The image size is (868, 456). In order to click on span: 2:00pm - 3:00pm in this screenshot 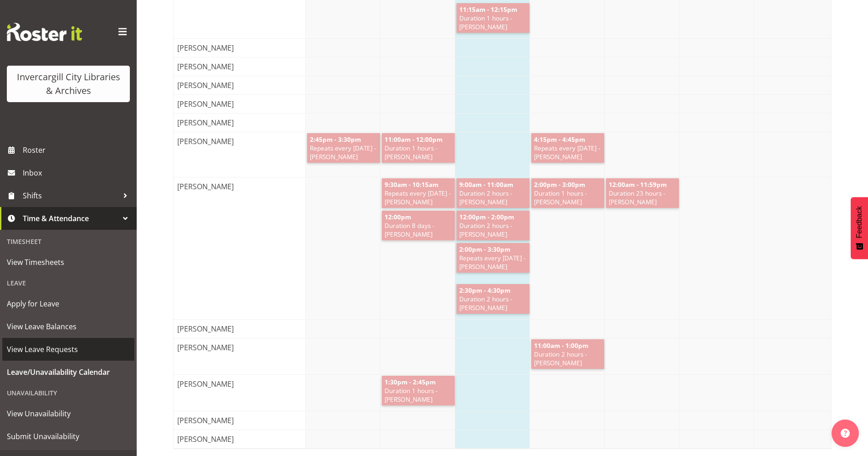, I will do `click(560, 184)`.